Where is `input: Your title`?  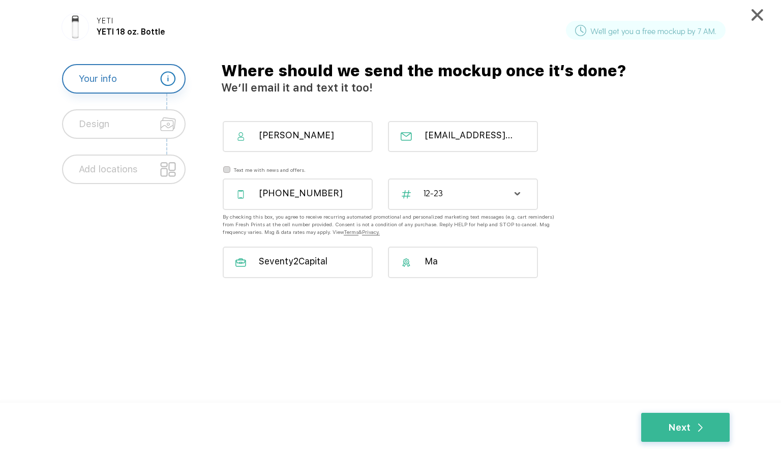 input: Your title is located at coordinates (470, 261).